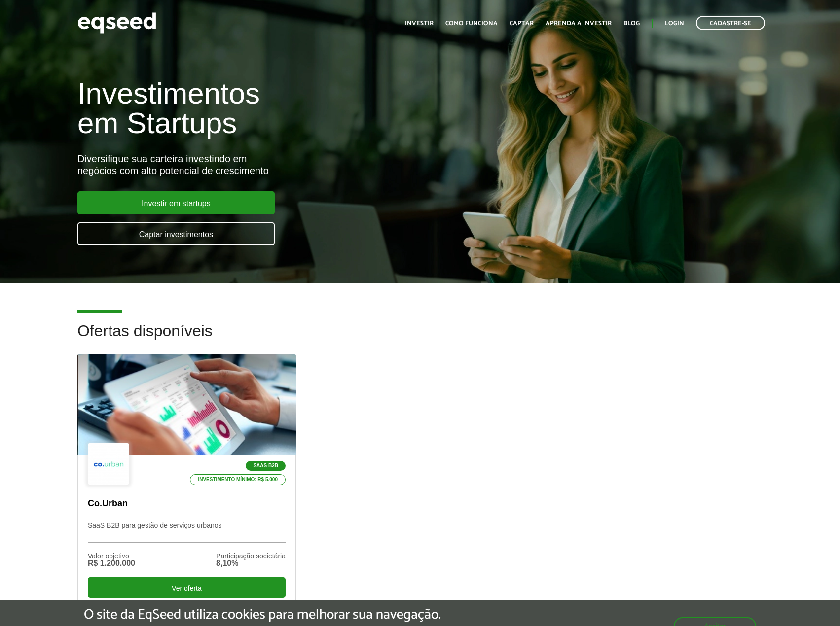 The height and width of the screenshot is (626, 840). Describe the element at coordinates (187, 504) in the screenshot. I see `p: Co.Urban` at that location.